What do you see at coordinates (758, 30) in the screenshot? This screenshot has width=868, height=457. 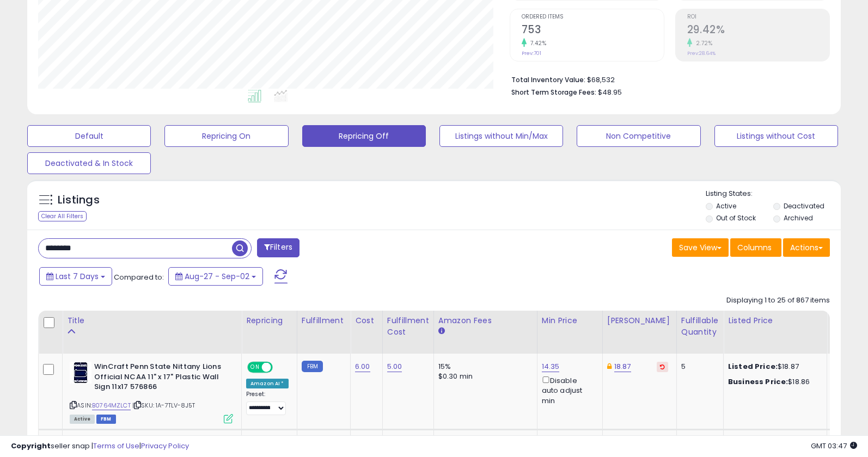 I see `h2: 29.42%` at bounding box center [758, 30].